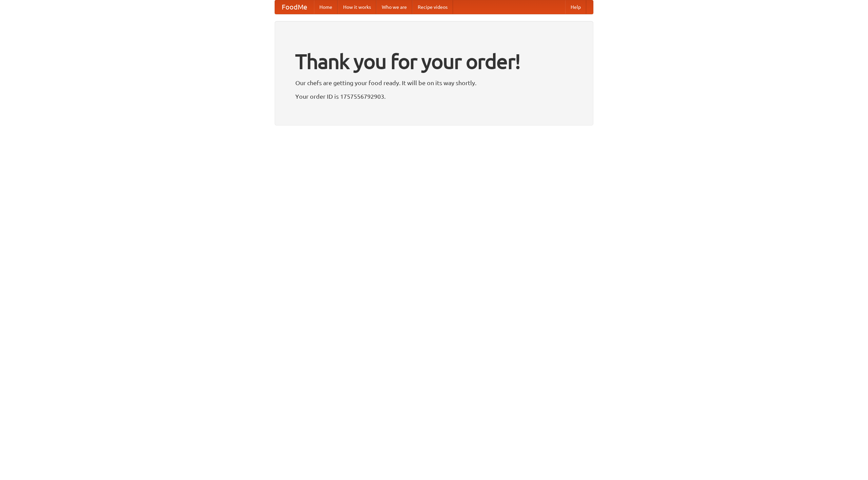 The width and height of the screenshot is (868, 480). What do you see at coordinates (326, 7) in the screenshot?
I see `a: Home` at bounding box center [326, 7].